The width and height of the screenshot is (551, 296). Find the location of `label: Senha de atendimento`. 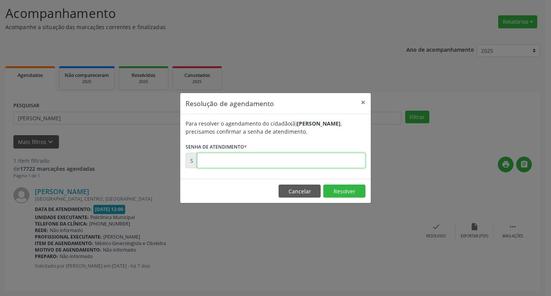

label: Senha de atendimento is located at coordinates (216, 146).